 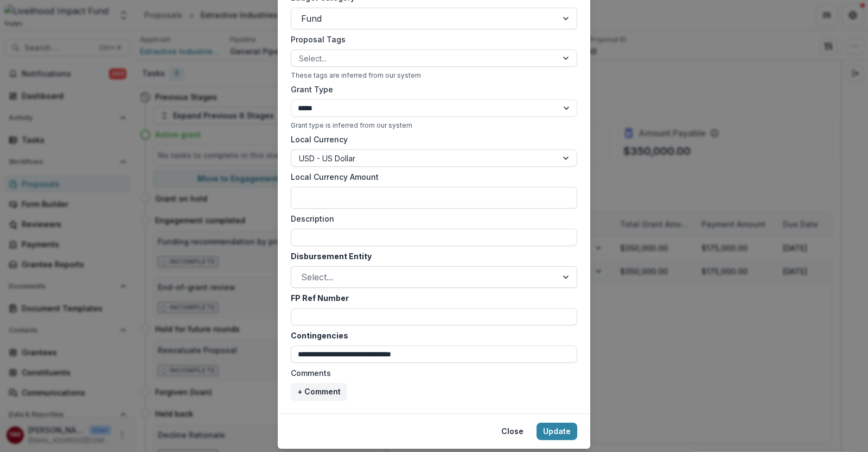 What do you see at coordinates (431, 218) in the screenshot?
I see `label: Description` at bounding box center [431, 218].